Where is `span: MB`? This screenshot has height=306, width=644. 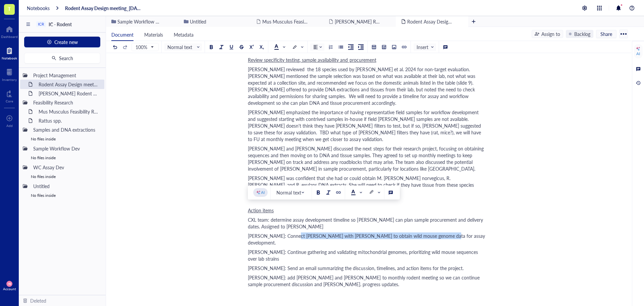
span: MB is located at coordinates (9, 284).